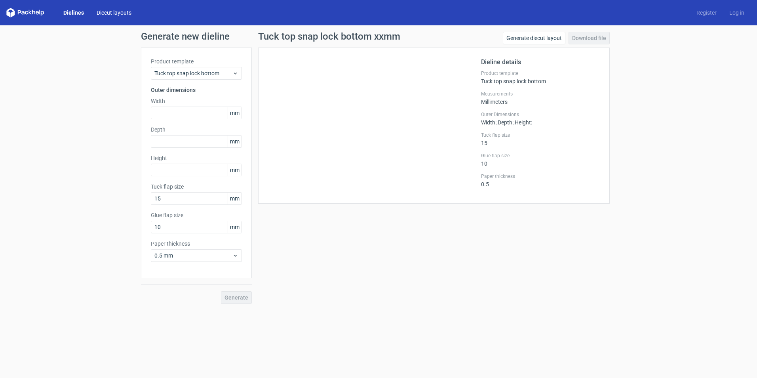  I want to click on label: Width, so click(196, 101).